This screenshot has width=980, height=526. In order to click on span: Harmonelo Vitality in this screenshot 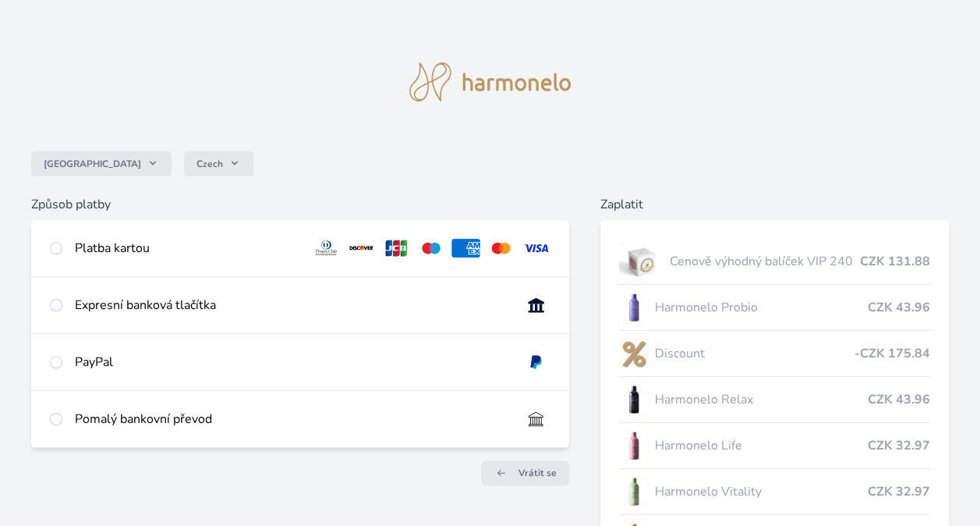, I will do `click(761, 491)`.